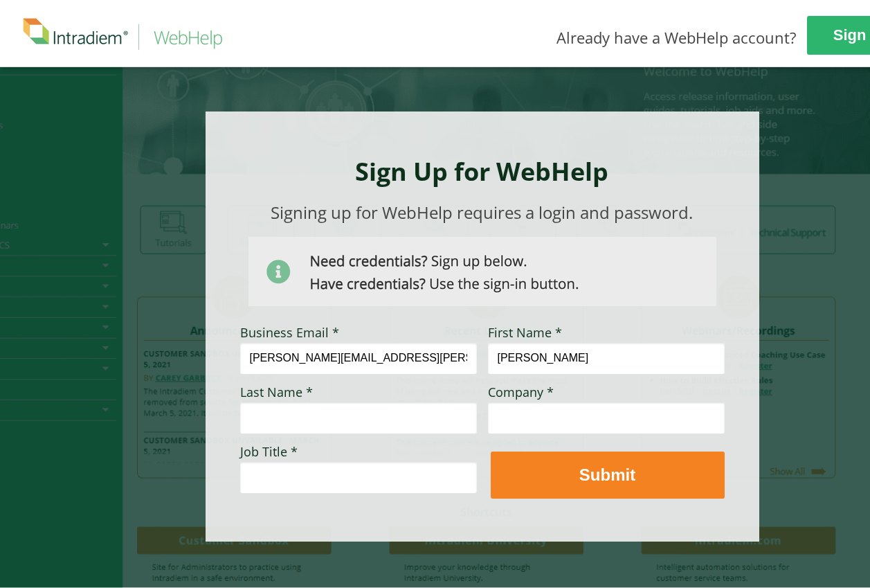 The image size is (870, 588). What do you see at coordinates (676, 37) in the screenshot?
I see `span: Already have a WebHelp account?` at bounding box center [676, 37].